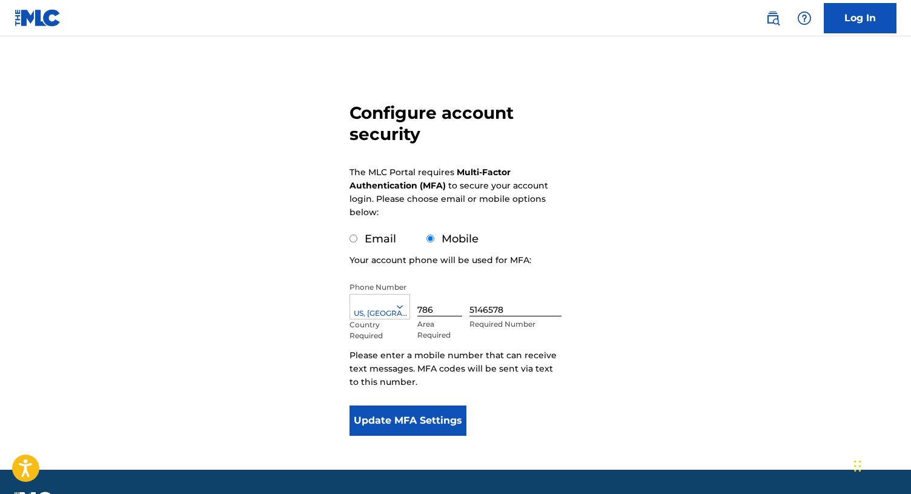  Describe the element at coordinates (773, 18) in the screenshot. I see `a: Public Search` at that location.